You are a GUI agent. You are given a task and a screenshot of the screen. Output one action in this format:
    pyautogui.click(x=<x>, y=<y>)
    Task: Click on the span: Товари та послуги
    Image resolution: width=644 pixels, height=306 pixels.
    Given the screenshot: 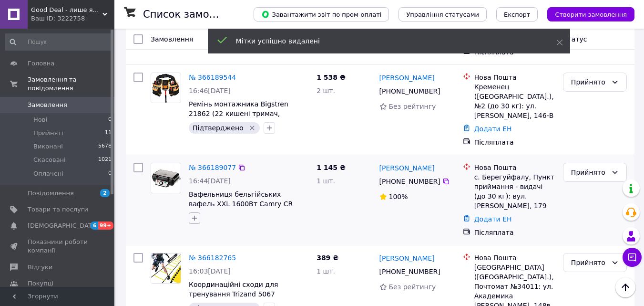 What is the action you would take?
    pyautogui.click(x=57, y=209)
    